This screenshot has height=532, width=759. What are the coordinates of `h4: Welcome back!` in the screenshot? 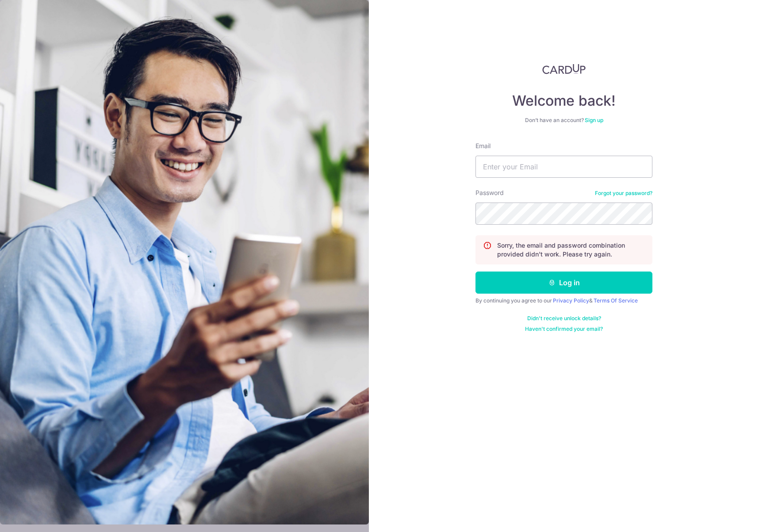 It's located at (564, 101).